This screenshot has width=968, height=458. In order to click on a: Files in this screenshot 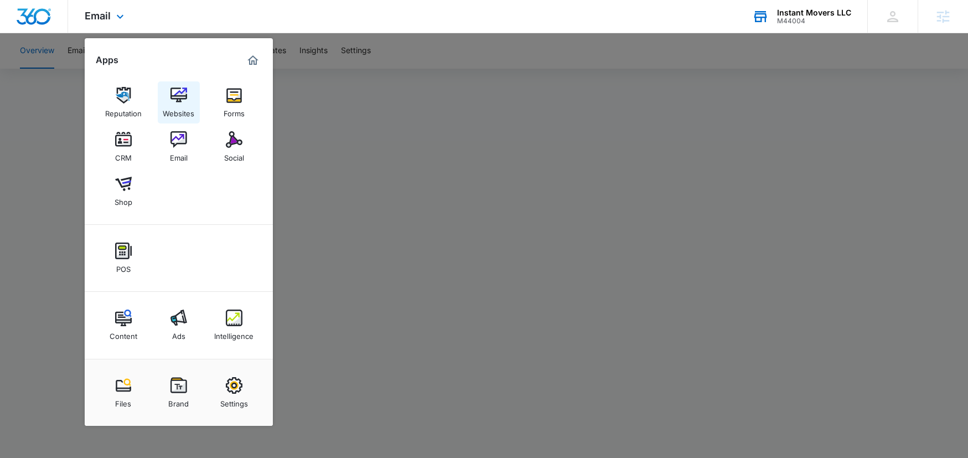, I will do `click(123, 392)`.